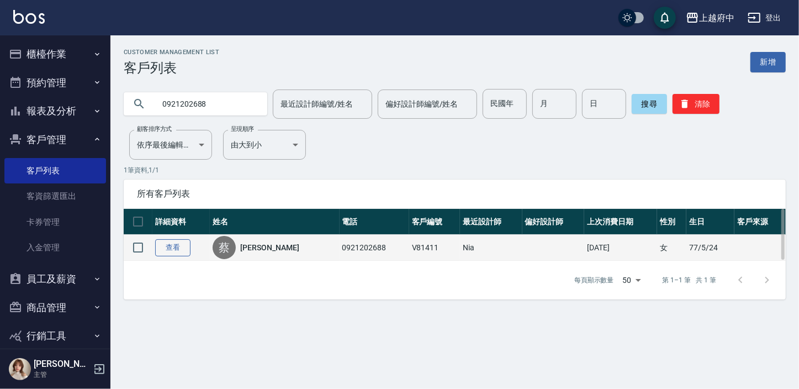 This screenshot has width=799, height=389. What do you see at coordinates (672, 247) in the screenshot?
I see `td: 女` at bounding box center [672, 247].